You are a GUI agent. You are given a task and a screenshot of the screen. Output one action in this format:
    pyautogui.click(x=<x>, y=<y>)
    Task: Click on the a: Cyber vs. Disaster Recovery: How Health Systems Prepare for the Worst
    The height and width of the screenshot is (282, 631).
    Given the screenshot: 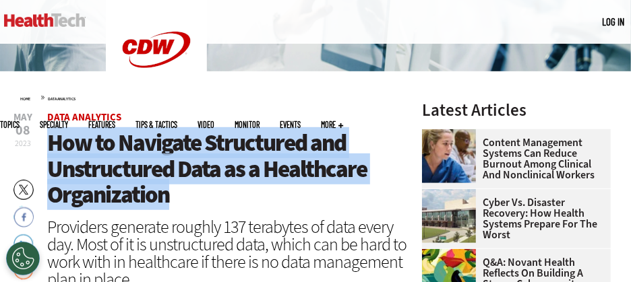 What is the action you would take?
    pyautogui.click(x=512, y=219)
    